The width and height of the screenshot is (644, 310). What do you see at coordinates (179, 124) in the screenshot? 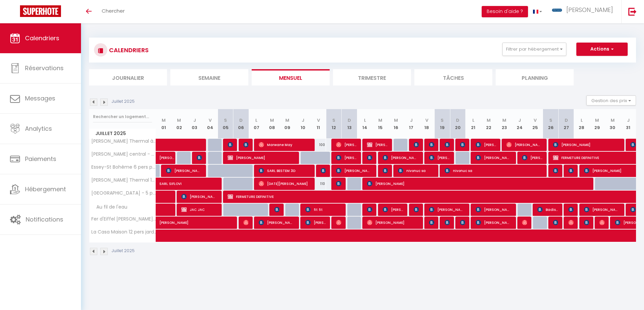
I see `th: 02` at bounding box center [179, 124].